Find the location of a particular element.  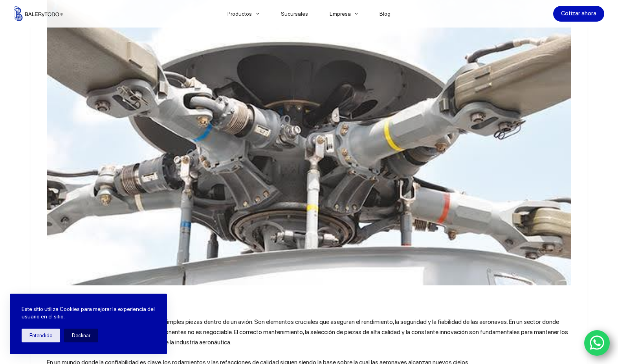

a: Cotizar ahora is located at coordinates (579, 14).